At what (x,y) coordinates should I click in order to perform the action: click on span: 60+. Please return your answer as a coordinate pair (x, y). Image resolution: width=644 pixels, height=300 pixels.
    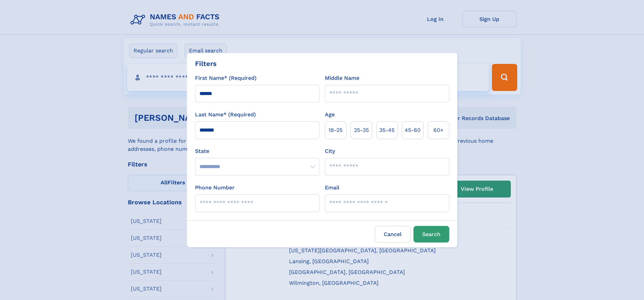
    Looking at the image, I should click on (438, 130).